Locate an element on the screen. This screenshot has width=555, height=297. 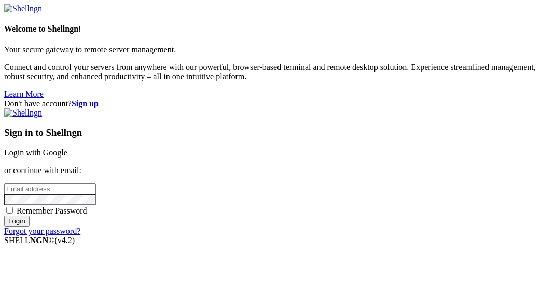
p: Your secure gateway to remote server management. is located at coordinates (278, 50).